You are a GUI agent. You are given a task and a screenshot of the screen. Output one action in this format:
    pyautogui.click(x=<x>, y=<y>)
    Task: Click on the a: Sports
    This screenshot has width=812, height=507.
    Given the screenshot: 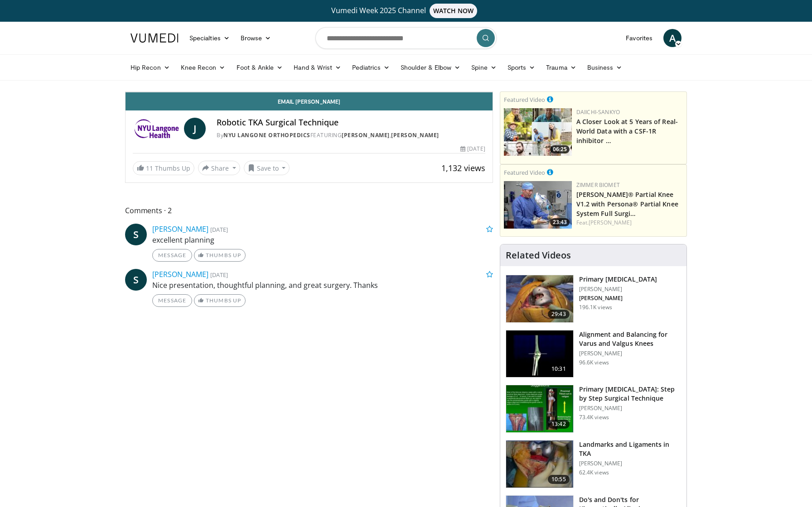 What is the action you would take?
    pyautogui.click(x=522, y=68)
    